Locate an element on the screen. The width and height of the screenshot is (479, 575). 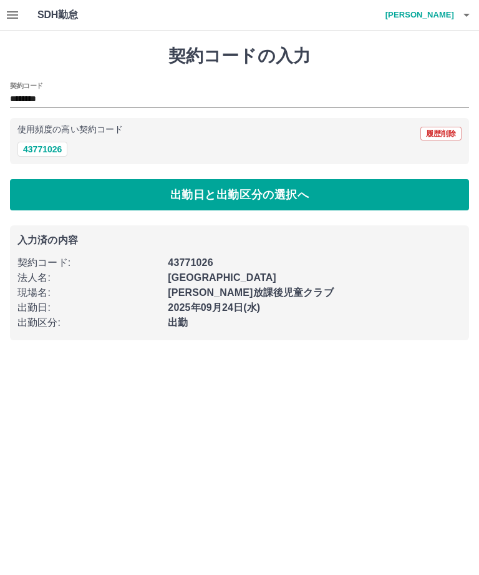
p: 現場名 : is located at coordinates (89, 293).